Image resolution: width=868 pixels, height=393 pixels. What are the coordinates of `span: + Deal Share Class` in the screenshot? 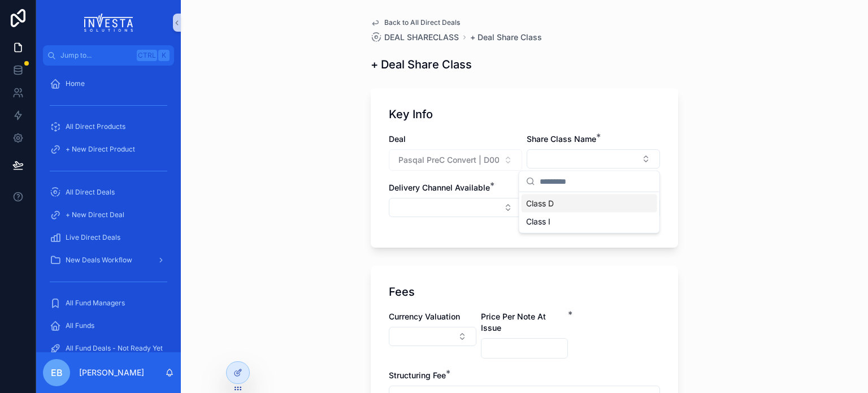 It's located at (506, 37).